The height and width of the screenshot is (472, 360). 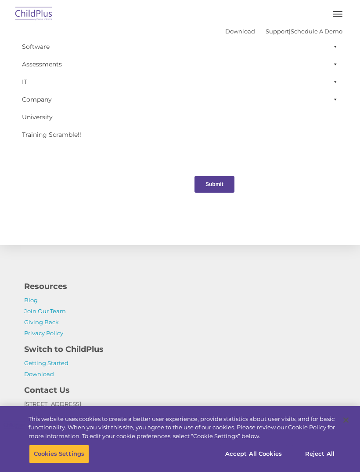 What do you see at coordinates (31, 300) in the screenshot?
I see `a: Blog` at bounding box center [31, 300].